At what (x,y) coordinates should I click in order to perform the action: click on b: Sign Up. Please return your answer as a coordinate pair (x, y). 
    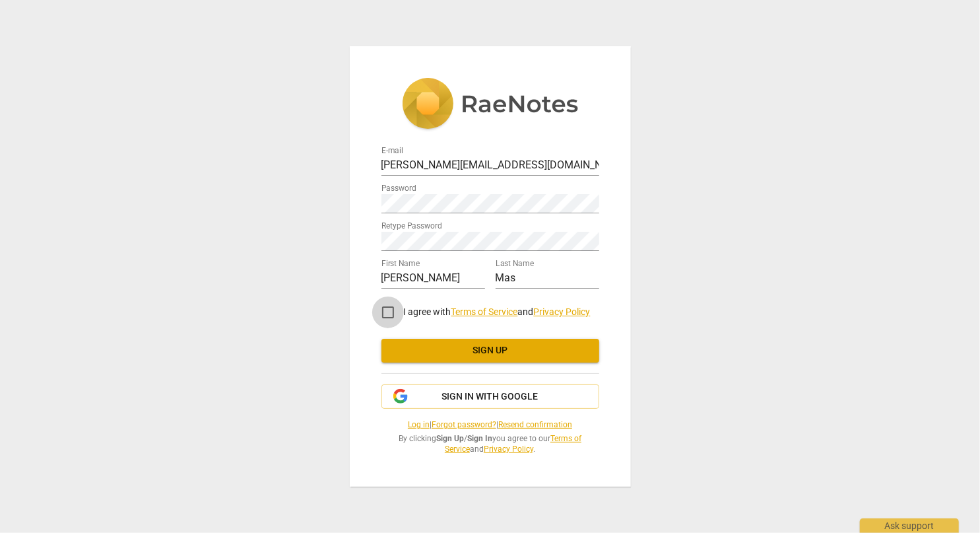
    Looking at the image, I should click on (450, 439).